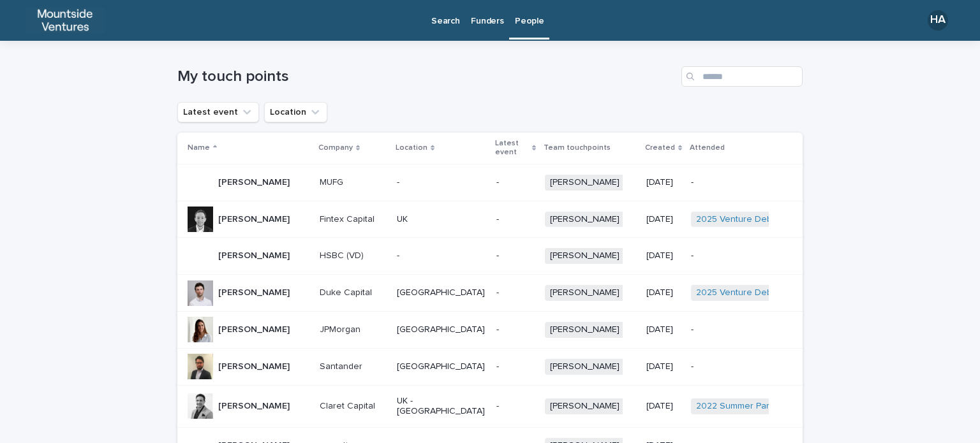 The width and height of the screenshot is (980, 443). Describe the element at coordinates (577, 148) in the screenshot. I see `p: Team touchpoints` at that location.